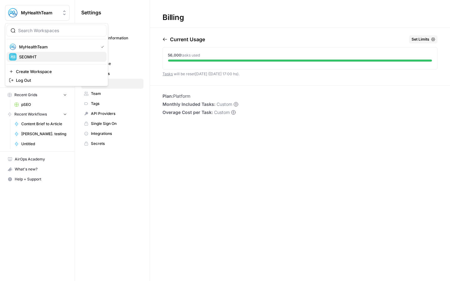 The image size is (450, 281). I want to click on a: Secrets, so click(112, 144).